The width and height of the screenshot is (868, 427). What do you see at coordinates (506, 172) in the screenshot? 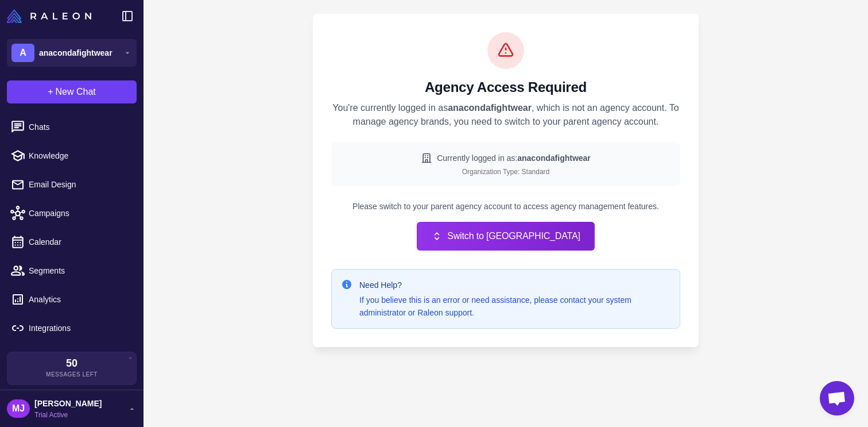
I see `div: Organization Type: Standard` at bounding box center [506, 172].